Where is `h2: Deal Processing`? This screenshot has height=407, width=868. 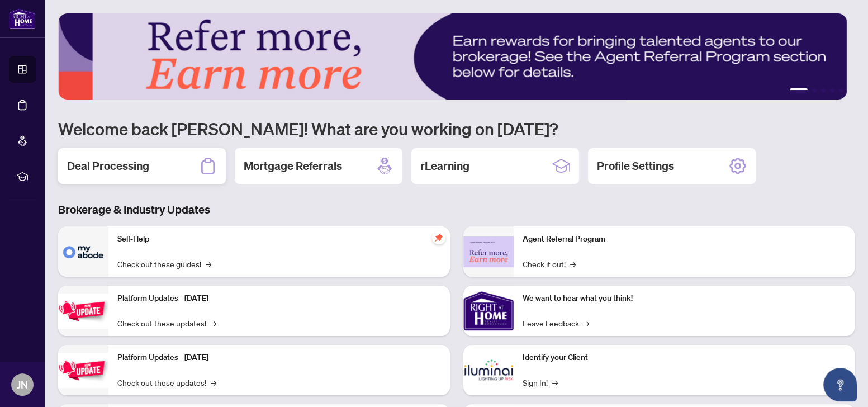 h2: Deal Processing is located at coordinates (108, 166).